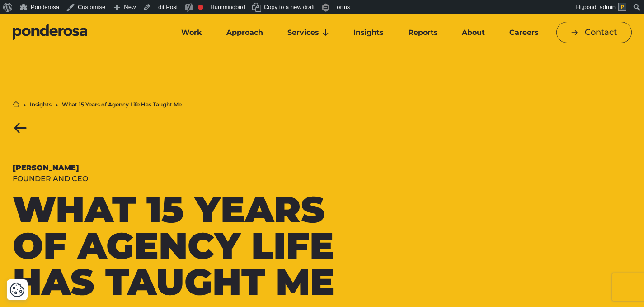  What do you see at coordinates (245, 32) in the screenshot?
I see `a: Approach` at bounding box center [245, 32].